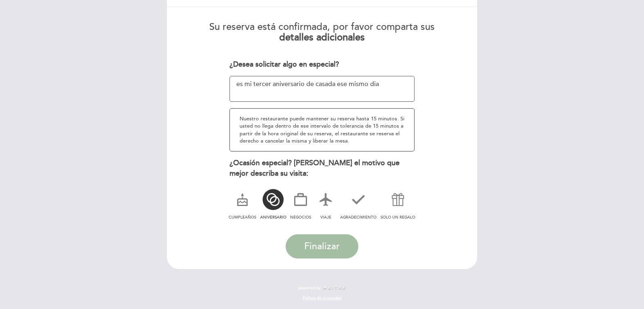 This screenshot has width=644, height=309. What do you see at coordinates (358, 218) in the screenshot?
I see `span: AGRADECIMIENTO` at bounding box center [358, 218].